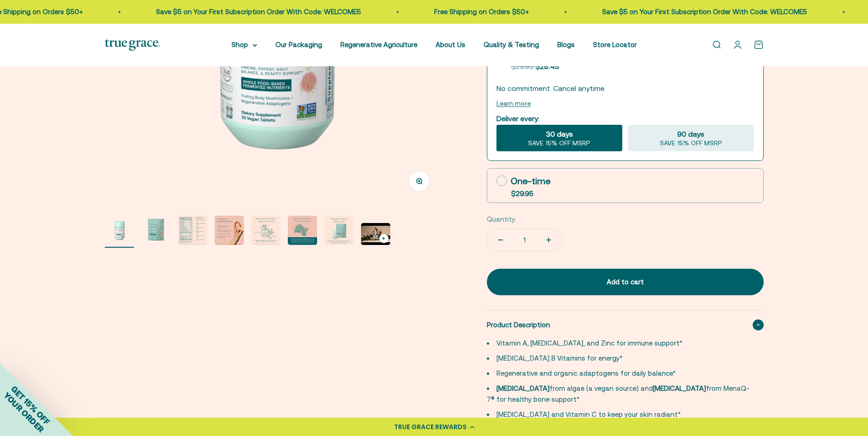  I want to click on span: Product Description, so click(518, 325).